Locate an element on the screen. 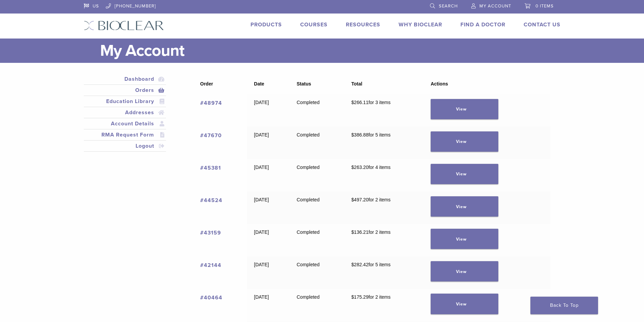 The image size is (644, 322). a: View order 42144 is located at coordinates (465, 272).